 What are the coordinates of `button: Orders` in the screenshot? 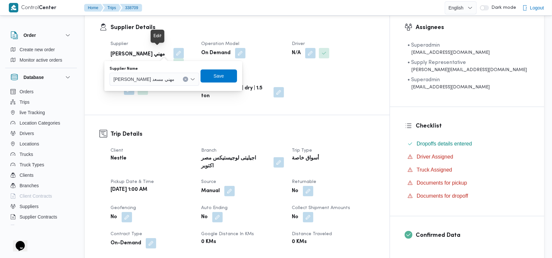 It's located at (41, 92).